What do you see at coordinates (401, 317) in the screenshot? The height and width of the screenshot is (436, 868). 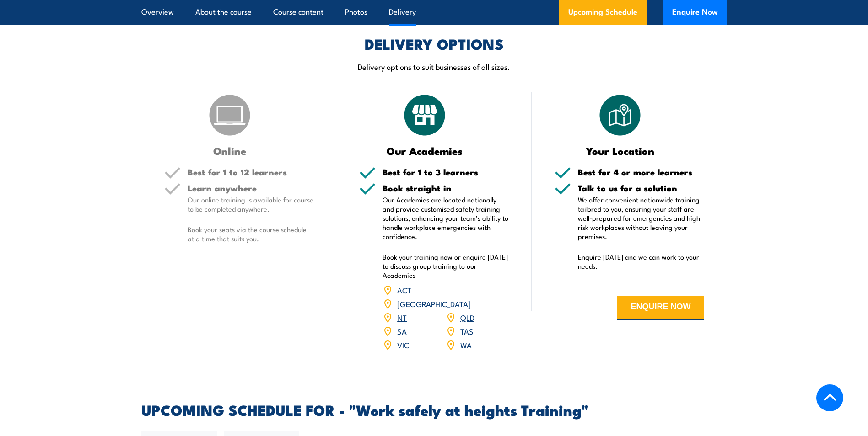 I see `a: NT` at bounding box center [401, 317].